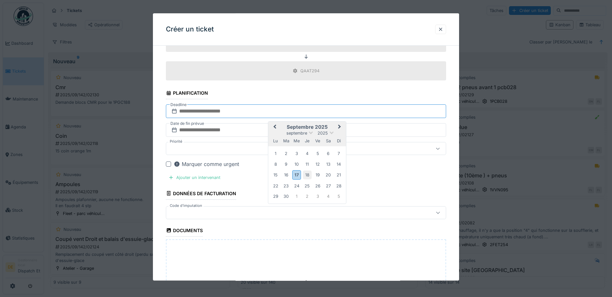 The image size is (612, 297). Describe the element at coordinates (195, 178) in the screenshot. I see `div: Ajouter un intervenant` at that location.